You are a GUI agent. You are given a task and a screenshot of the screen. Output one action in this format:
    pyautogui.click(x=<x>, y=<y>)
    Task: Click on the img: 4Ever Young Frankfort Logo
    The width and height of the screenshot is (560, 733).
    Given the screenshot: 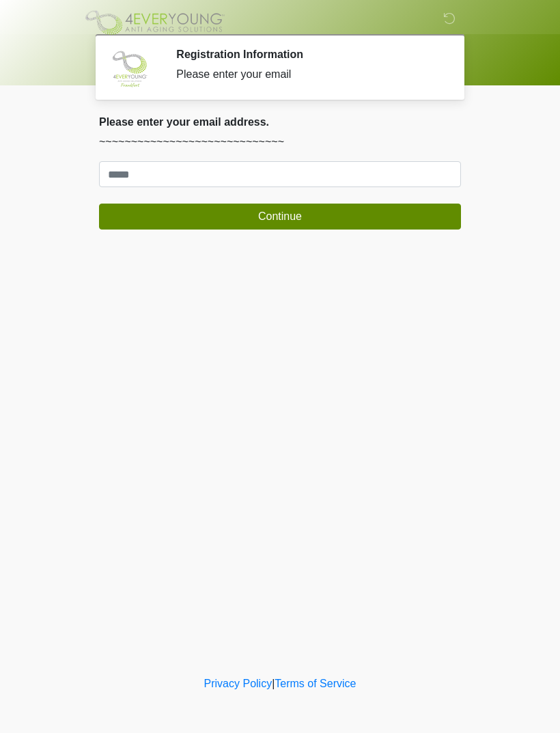 What is the action you would take?
    pyautogui.click(x=155, y=23)
    